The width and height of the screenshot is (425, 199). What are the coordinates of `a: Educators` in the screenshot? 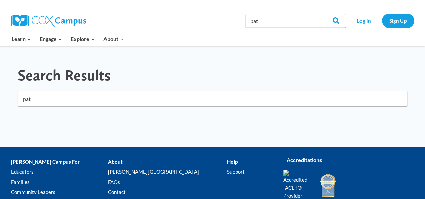 It's located at (59, 172).